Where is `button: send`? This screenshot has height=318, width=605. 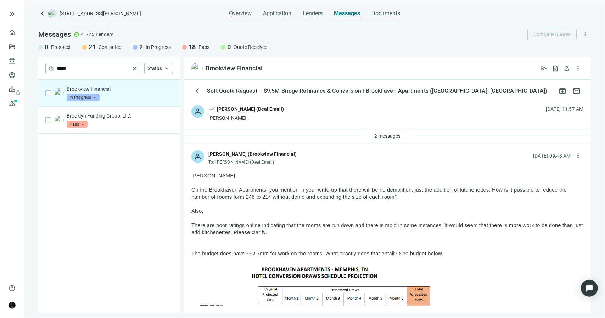
button: send is located at coordinates (544, 68).